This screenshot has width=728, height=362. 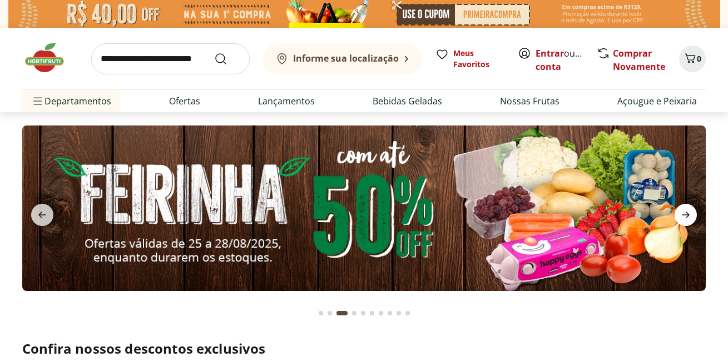 I want to click on button: Informe sua localização, so click(x=342, y=59).